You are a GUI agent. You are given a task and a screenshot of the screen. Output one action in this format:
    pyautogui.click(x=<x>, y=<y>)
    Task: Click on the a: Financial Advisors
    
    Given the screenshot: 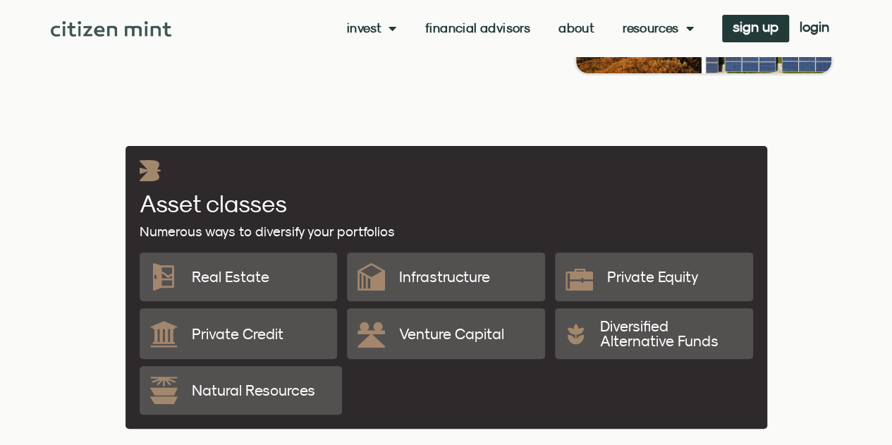 What is the action you would take?
    pyautogui.click(x=478, y=28)
    